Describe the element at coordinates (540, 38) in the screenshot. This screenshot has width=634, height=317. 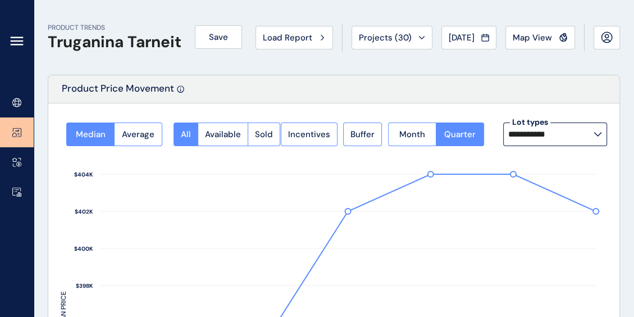
I see `button: Map View` at that location.